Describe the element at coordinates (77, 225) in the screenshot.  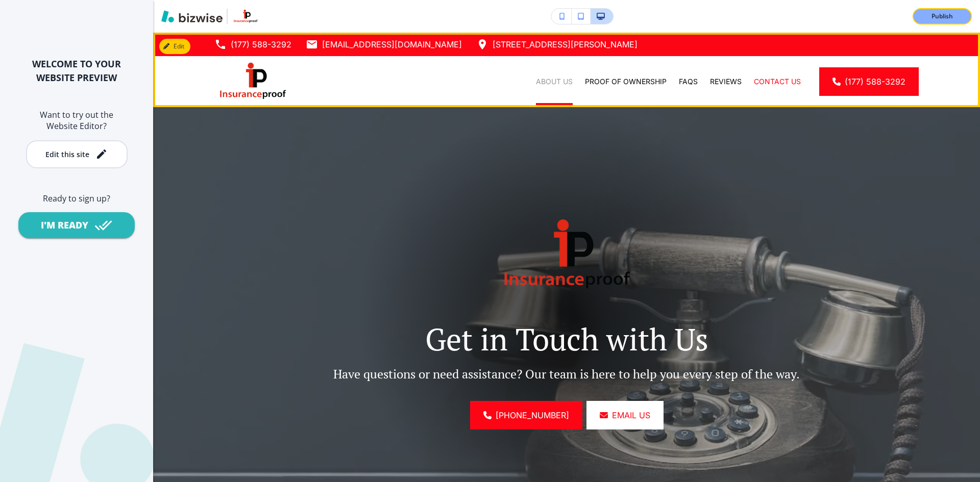
I see `button: I'M READY` at that location.